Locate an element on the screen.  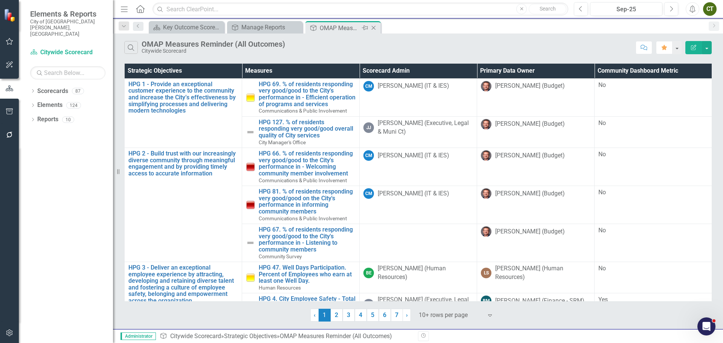
span: Administrator is located at coordinates (138, 336).